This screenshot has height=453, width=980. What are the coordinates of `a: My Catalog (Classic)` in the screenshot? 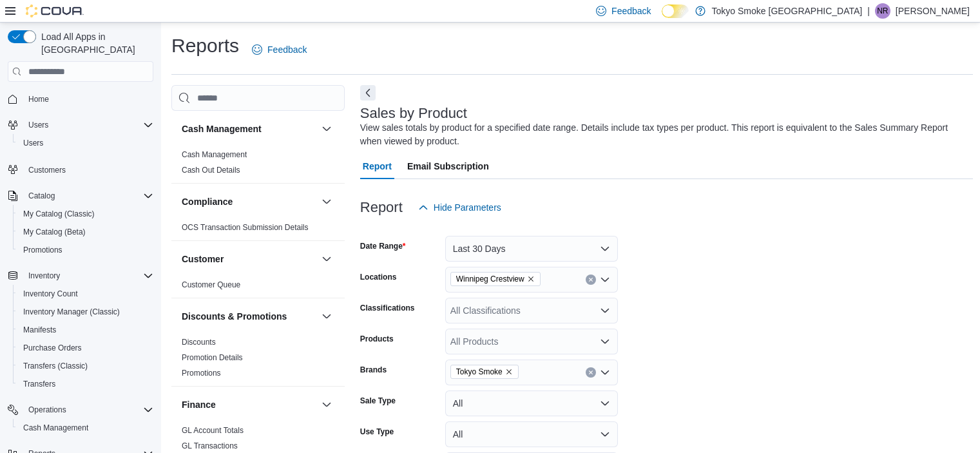 It's located at (59, 214).